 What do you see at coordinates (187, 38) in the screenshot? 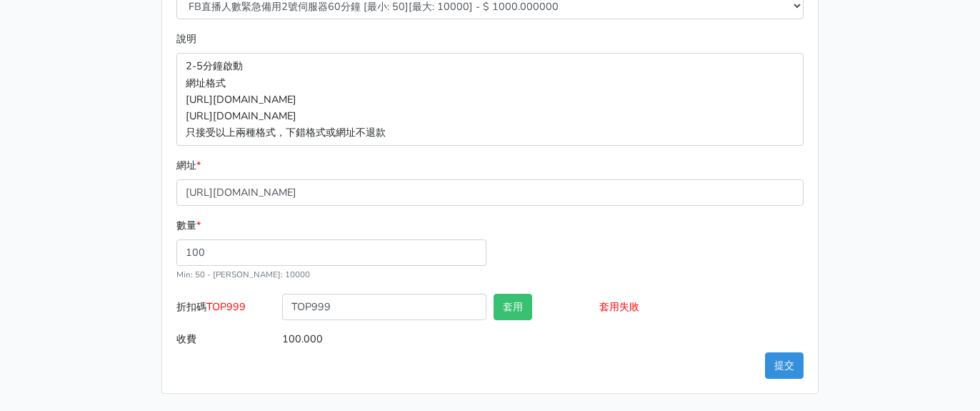
I see `label: 說明` at bounding box center [187, 38].